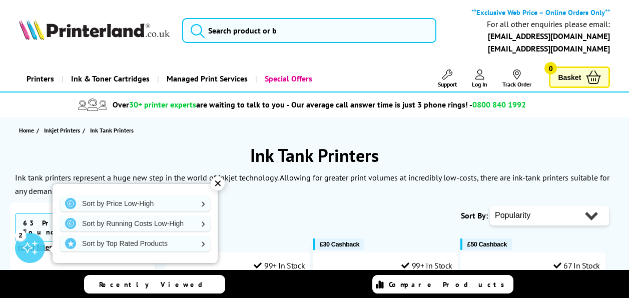 This screenshot has width=629, height=298. What do you see at coordinates (486, 244) in the screenshot?
I see `button: £50 Cashback` at bounding box center [486, 244].